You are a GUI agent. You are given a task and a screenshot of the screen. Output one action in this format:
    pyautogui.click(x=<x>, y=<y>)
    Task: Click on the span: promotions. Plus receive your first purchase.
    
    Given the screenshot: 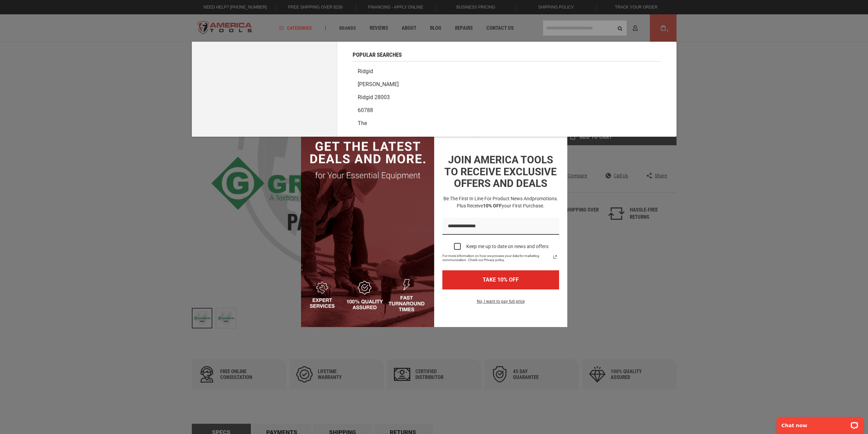 What is the action you would take?
    pyautogui.click(x=507, y=202)
    